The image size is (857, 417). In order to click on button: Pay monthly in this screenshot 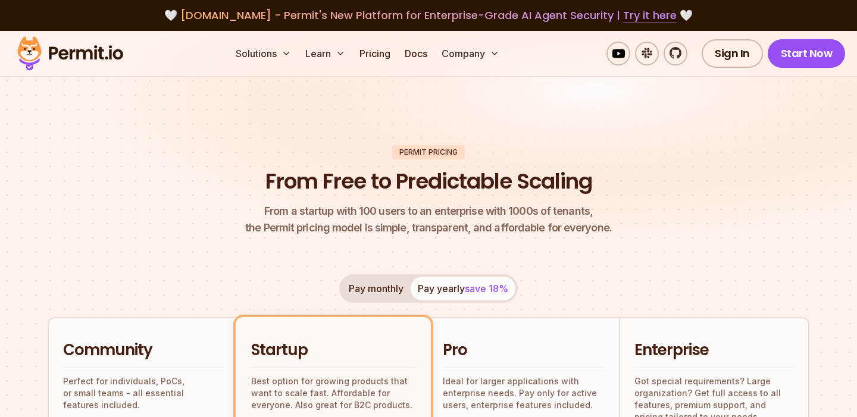, I will do `click(376, 289)`.